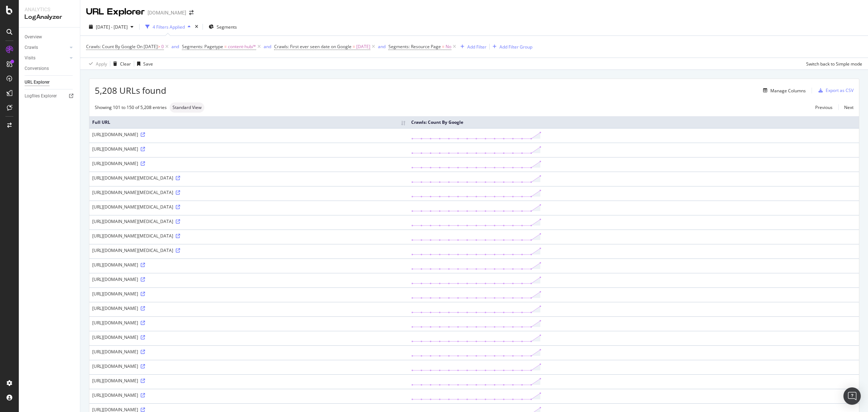 This screenshot has height=412, width=868. What do you see at coordinates (101, 63) in the screenshot?
I see `div: Apply` at bounding box center [101, 63].